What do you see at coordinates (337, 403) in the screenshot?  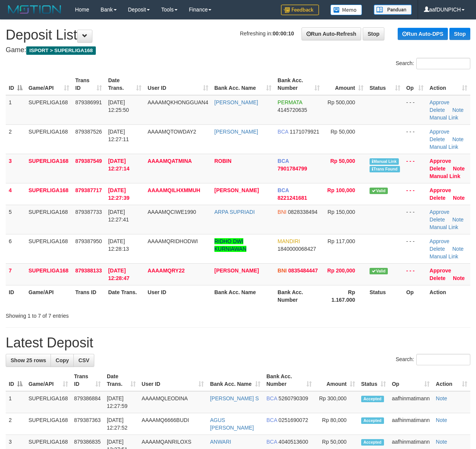 I see `td: Rp 300,000` at bounding box center [337, 403].